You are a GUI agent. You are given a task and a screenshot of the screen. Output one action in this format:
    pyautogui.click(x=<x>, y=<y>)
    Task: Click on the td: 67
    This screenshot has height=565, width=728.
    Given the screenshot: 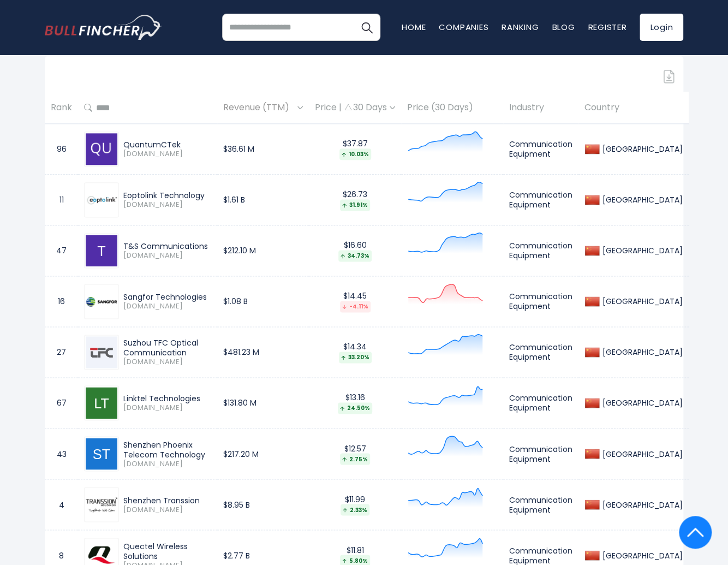 What is the action you would take?
    pyautogui.click(x=61, y=402)
    